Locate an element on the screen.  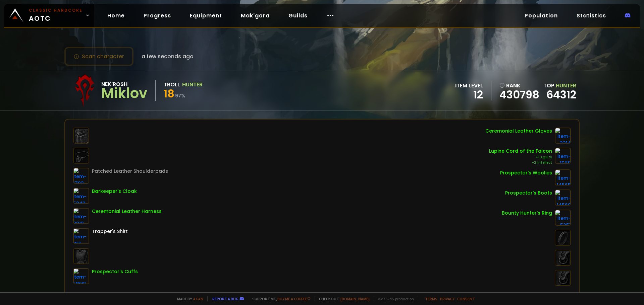
img: item-3313 is located at coordinates (81, 216).